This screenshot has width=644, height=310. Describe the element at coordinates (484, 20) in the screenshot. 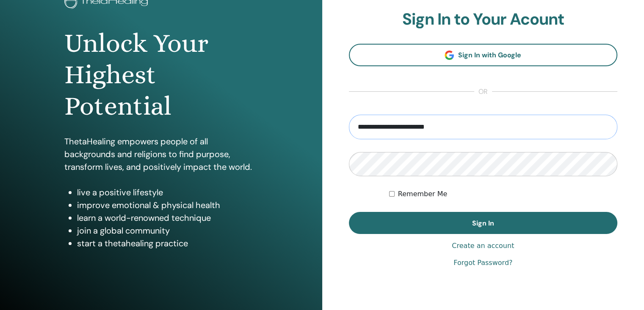

I see `h2: Sign In to Your Acount` at that location.